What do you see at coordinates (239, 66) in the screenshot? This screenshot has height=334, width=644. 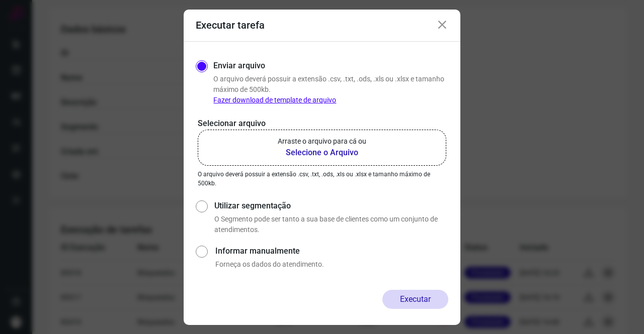 I see `label: Enviar arquivo` at bounding box center [239, 66].